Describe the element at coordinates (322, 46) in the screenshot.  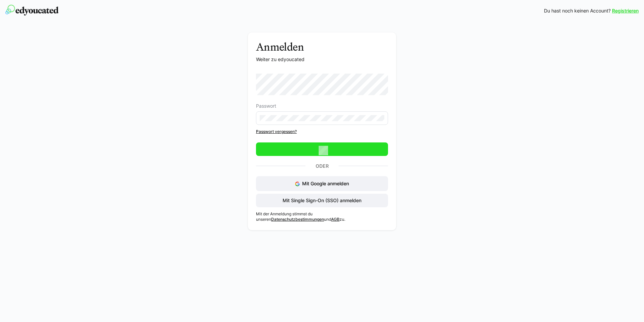
I see `h3: Anmelden` at that location.